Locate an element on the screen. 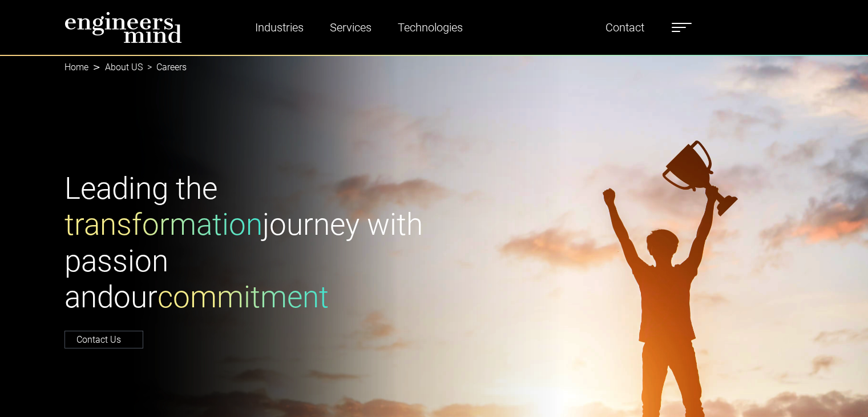 This screenshot has width=868, height=417. a: Contact Us is located at coordinates (104, 340).